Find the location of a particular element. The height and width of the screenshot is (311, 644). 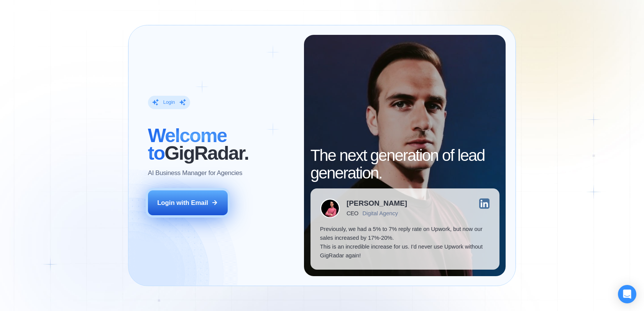

div: Open Intercom Messenger is located at coordinates (627, 294).